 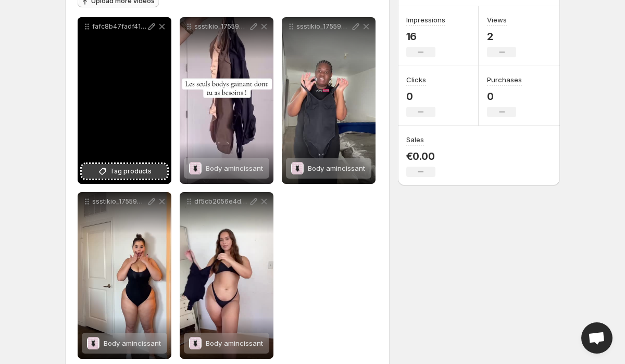 I want to click on div: df5cb2056e4d42da88a947745dc526f1HD-1080p-25Mbps-33361266Body amincissantBody amincissant, so click(x=227, y=276).